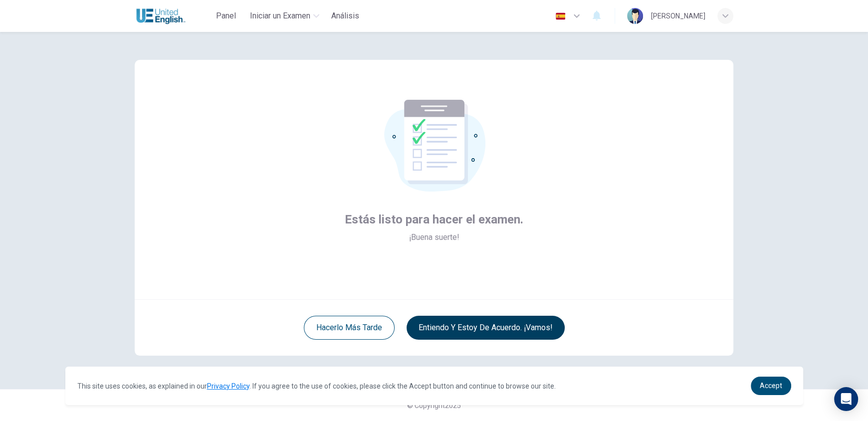 The image size is (868, 421). Describe the element at coordinates (771, 385) in the screenshot. I see `a: dismiss cookie message` at that location.